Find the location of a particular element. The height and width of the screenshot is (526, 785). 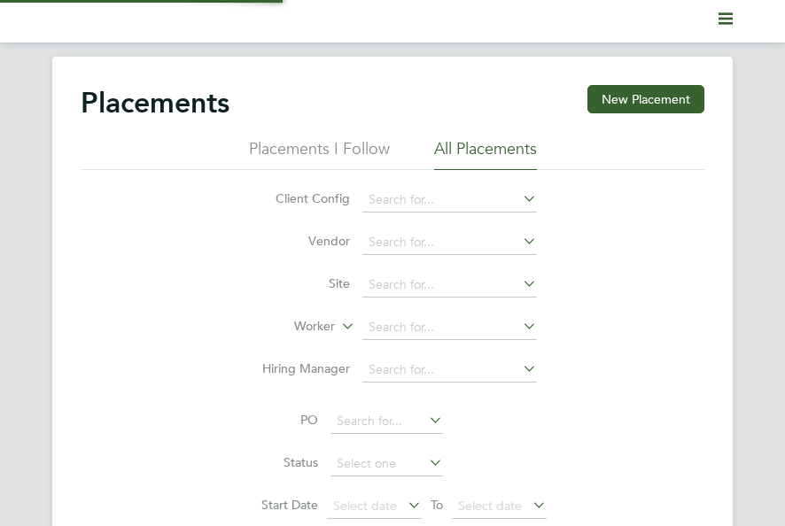

label: PO is located at coordinates (278, 420).